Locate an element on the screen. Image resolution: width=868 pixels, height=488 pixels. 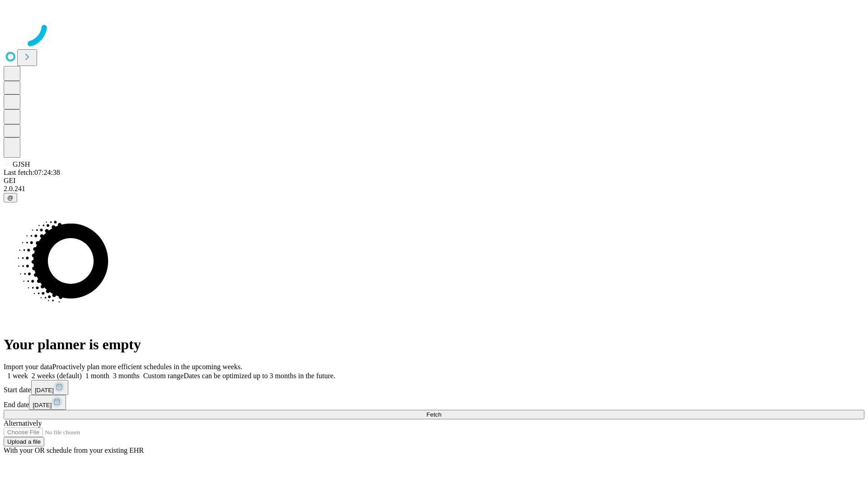
div: 2.0.241 is located at coordinates (434, 189).